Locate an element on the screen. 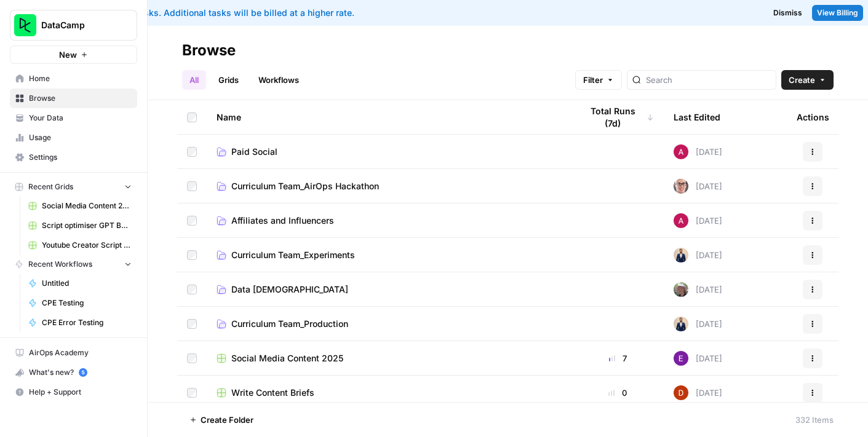  a: CPE Error Testing is located at coordinates (80, 323).